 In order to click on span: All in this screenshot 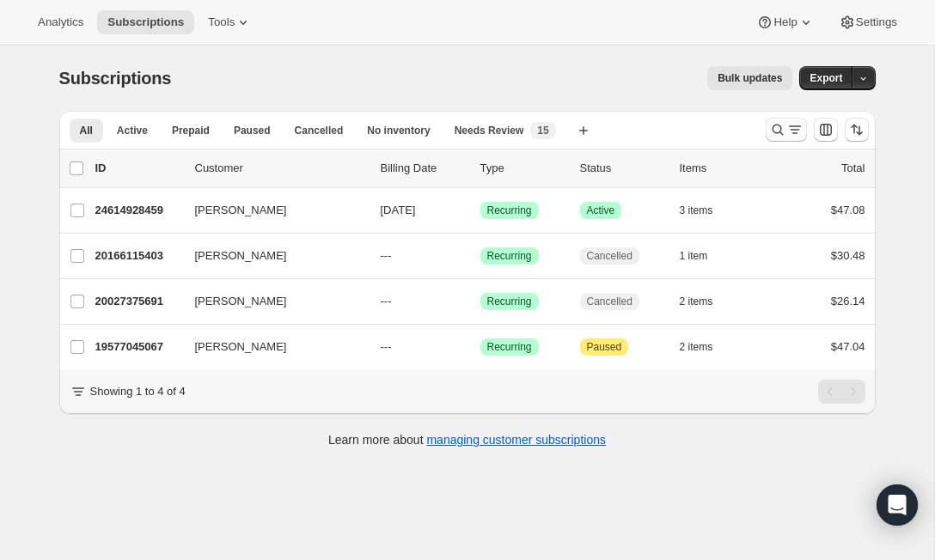, I will do `click(86, 130)`.